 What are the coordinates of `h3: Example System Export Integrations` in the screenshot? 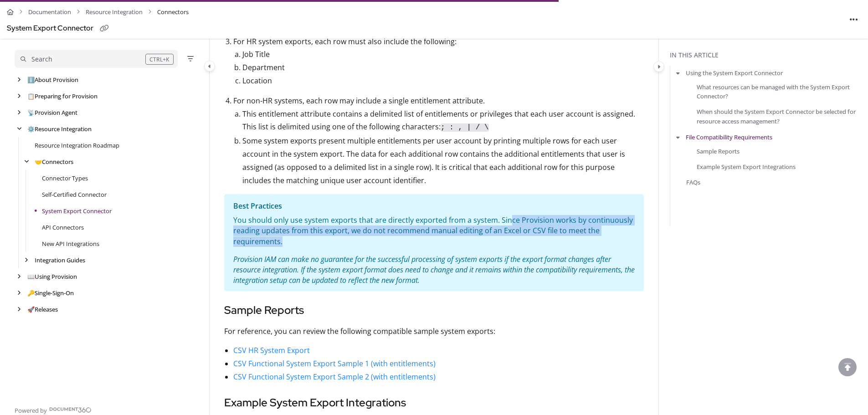 It's located at (434, 403).